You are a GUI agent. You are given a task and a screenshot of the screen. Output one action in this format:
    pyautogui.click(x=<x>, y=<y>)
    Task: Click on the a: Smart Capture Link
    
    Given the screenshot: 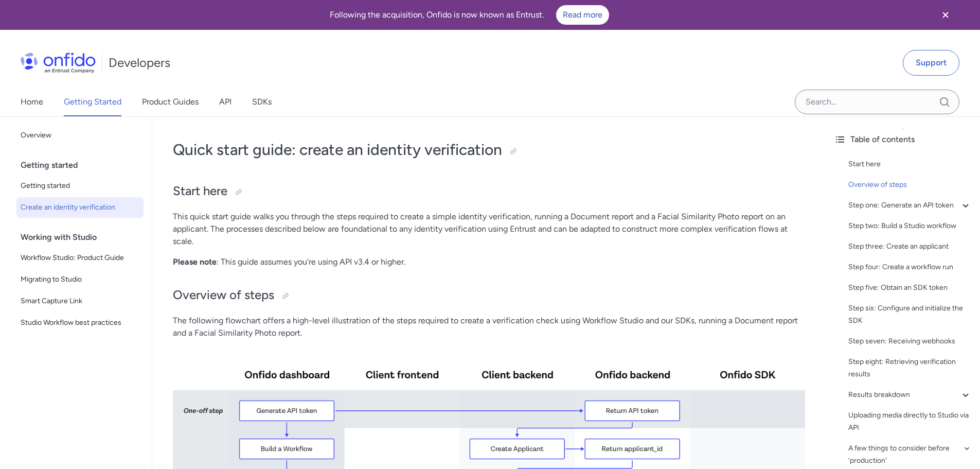 What is the action you would take?
    pyautogui.click(x=79, y=301)
    